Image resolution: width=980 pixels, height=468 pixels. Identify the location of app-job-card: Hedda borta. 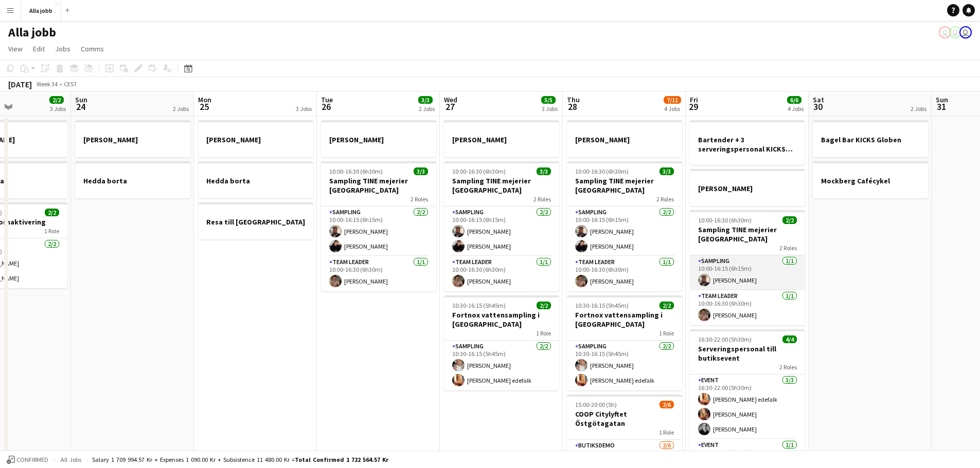
(133, 180).